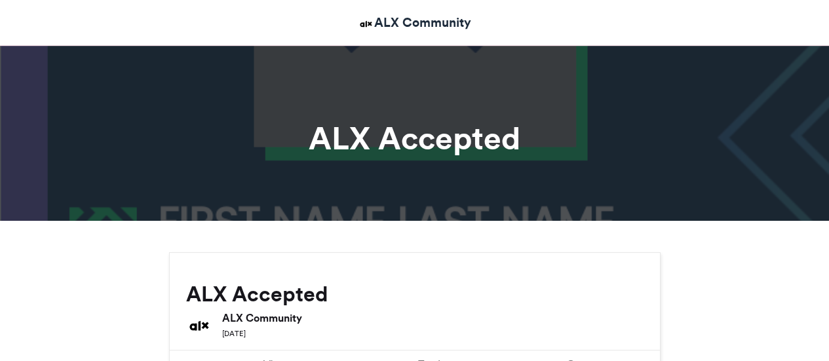  What do you see at coordinates (415, 294) in the screenshot?
I see `h2: ALX Accepted` at bounding box center [415, 294].